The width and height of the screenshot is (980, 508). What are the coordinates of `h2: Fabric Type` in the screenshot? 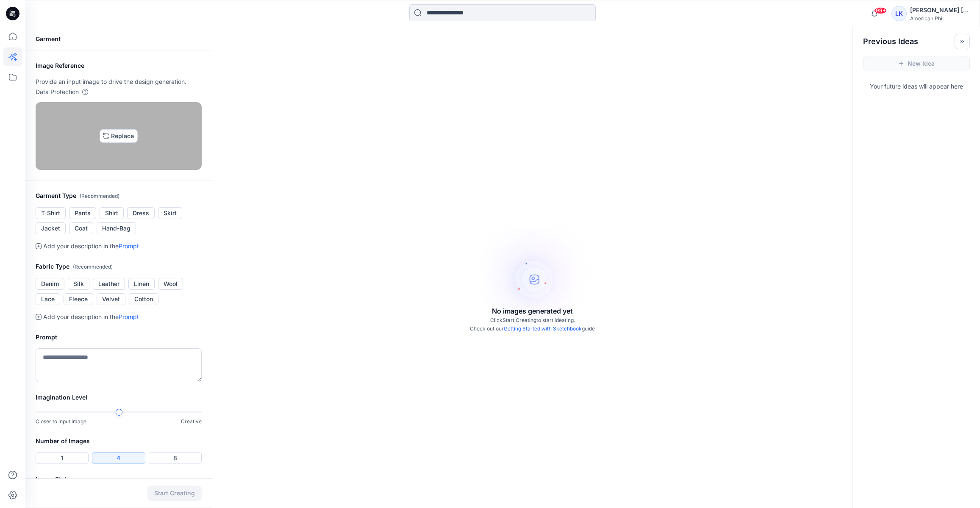 It's located at (119, 267).